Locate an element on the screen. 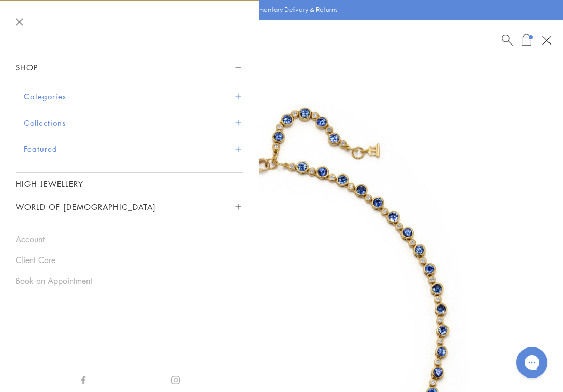  a: Client Care is located at coordinates (130, 260).